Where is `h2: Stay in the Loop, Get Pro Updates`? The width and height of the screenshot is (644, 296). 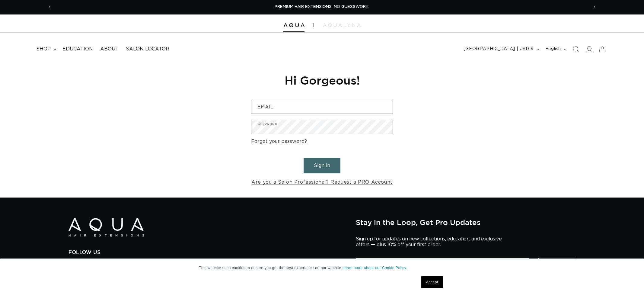 h2: Stay in the Loop, Get Pro Updates is located at coordinates (466, 222).